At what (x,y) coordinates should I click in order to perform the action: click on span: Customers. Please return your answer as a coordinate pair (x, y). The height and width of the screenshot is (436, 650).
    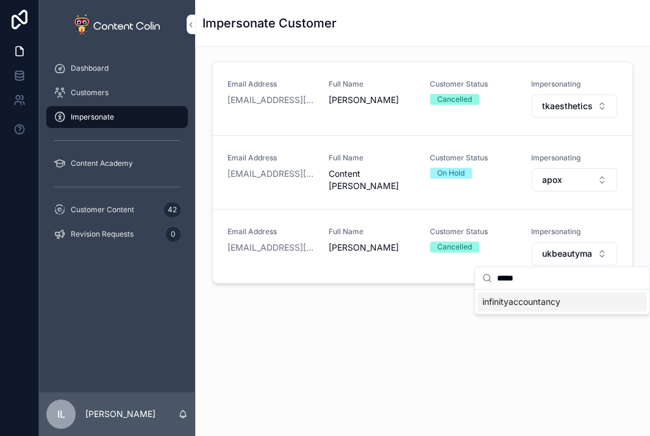
    Looking at the image, I should click on (90, 93).